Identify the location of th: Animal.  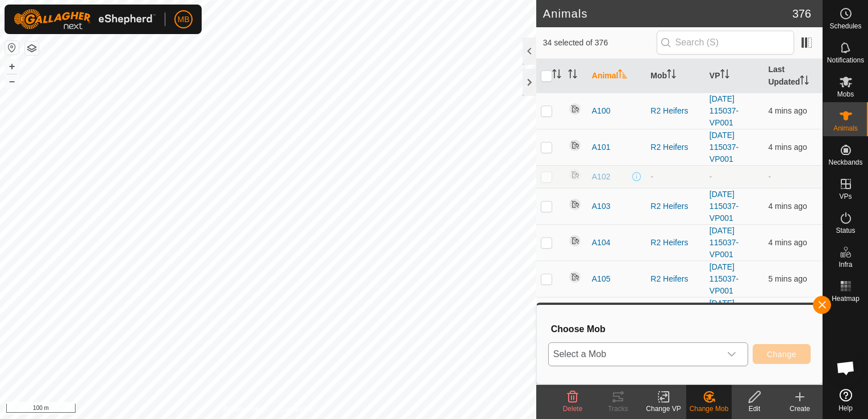
(617, 76).